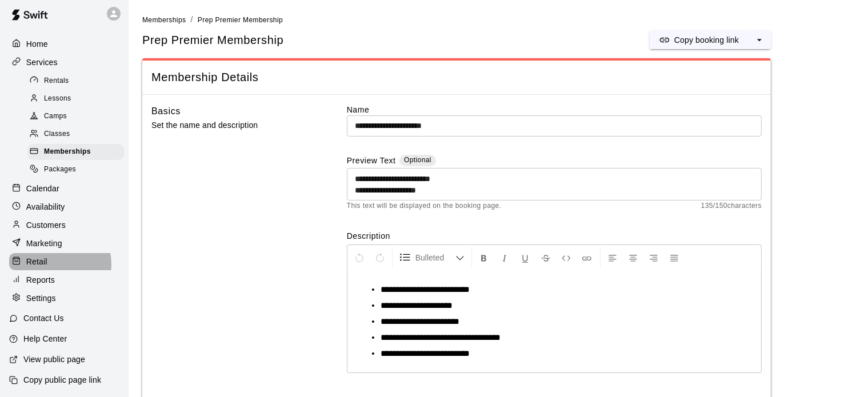 The height and width of the screenshot is (397, 868). Describe the element at coordinates (75, 99) in the screenshot. I see `div: Lessons` at that location.